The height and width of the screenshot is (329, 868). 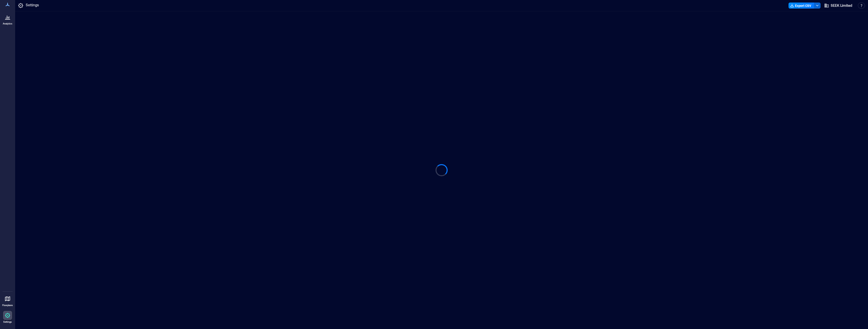 What do you see at coordinates (802, 6) in the screenshot?
I see `button: Export CSV` at bounding box center [802, 6].